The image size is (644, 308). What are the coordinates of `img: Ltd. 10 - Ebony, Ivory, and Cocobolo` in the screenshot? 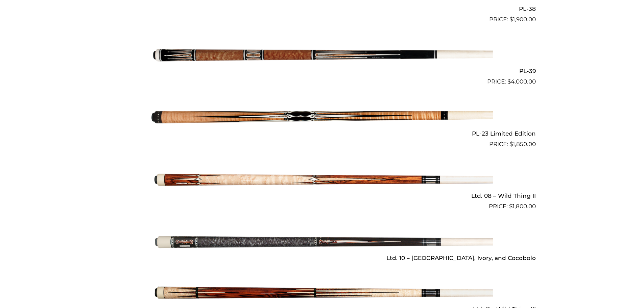 It's located at (322, 242).